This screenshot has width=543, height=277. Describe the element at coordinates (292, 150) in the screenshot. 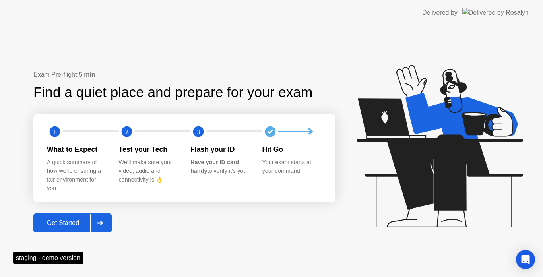

I see `div: Hit Go` at that location.